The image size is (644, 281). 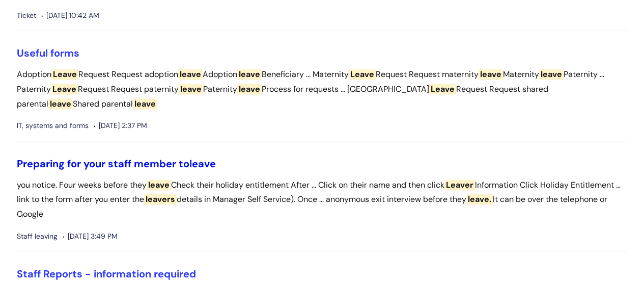 What do you see at coordinates (322, 200) in the screenshot?
I see `p: you notice. Four weeks before they Check their holiday entitlement After ... Click on their name ...` at bounding box center [322, 200].